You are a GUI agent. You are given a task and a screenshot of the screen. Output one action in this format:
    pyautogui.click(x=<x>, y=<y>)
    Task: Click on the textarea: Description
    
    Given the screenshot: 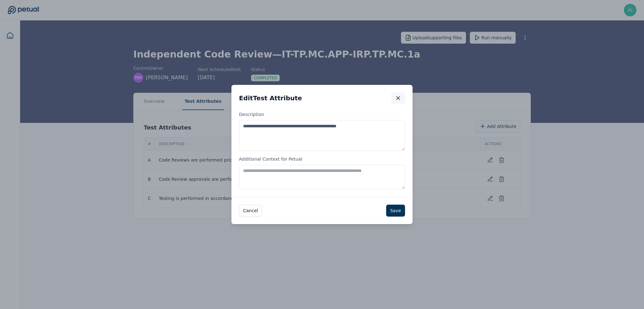 What is the action you would take?
    pyautogui.click(x=322, y=135)
    